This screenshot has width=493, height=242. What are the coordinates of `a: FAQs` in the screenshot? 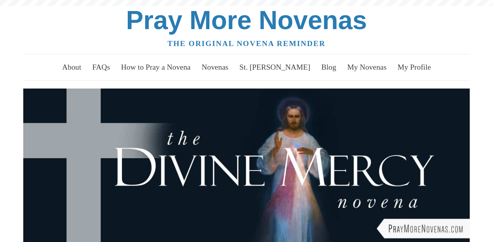 It's located at (101, 67).